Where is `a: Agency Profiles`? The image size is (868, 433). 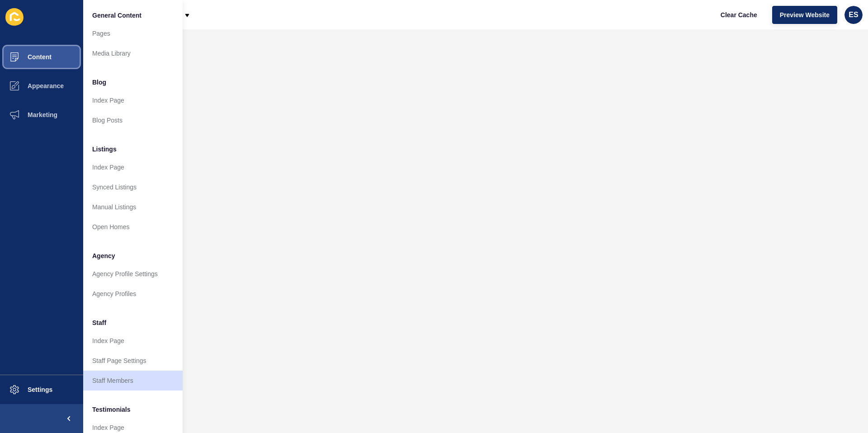
a: Agency Profiles is located at coordinates (133, 294).